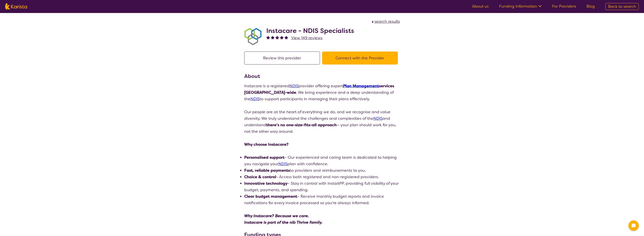 Image resolution: width=644 pixels, height=236 pixels. Describe the element at coordinates (266, 144) in the screenshot. I see `strong: Why choose Instacare?` at that location.